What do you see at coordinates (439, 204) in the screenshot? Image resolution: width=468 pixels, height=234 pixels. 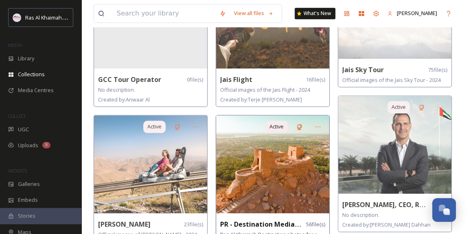 I see `span: 1 file(s)` at bounding box center [439, 204].